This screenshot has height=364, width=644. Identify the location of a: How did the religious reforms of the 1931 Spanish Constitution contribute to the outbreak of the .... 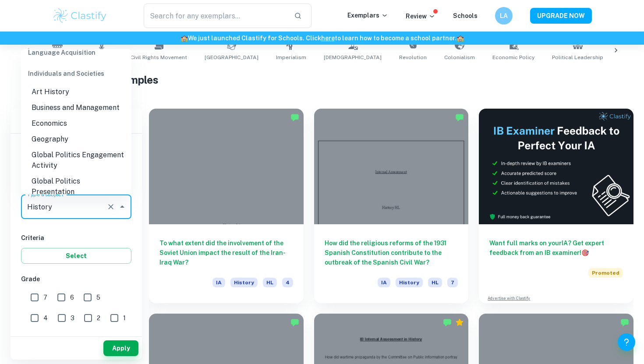
(391, 206).